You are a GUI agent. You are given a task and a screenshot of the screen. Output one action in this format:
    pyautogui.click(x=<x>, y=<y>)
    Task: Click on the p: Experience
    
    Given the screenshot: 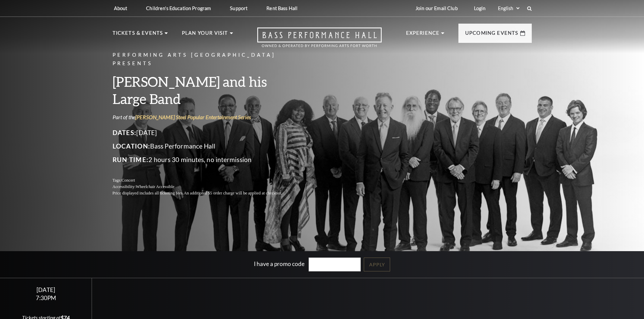 What is the action you would take?
    pyautogui.click(x=423, y=35)
    